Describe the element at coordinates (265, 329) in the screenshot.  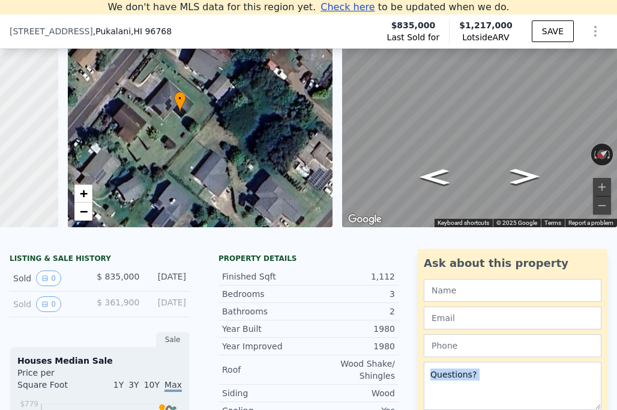
I see `div: Year Built` at that location.